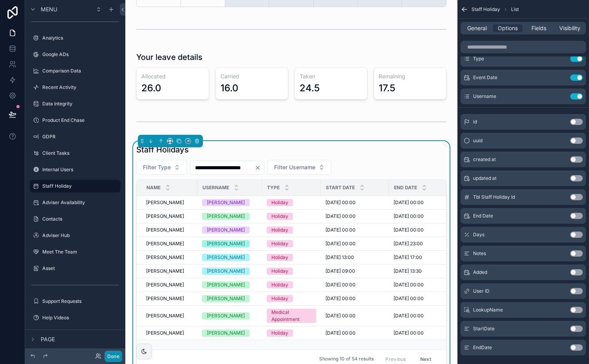 The height and width of the screenshot is (364, 589). What do you see at coordinates (80, 120) in the screenshot?
I see `label: Product End Chase` at bounding box center [80, 120].